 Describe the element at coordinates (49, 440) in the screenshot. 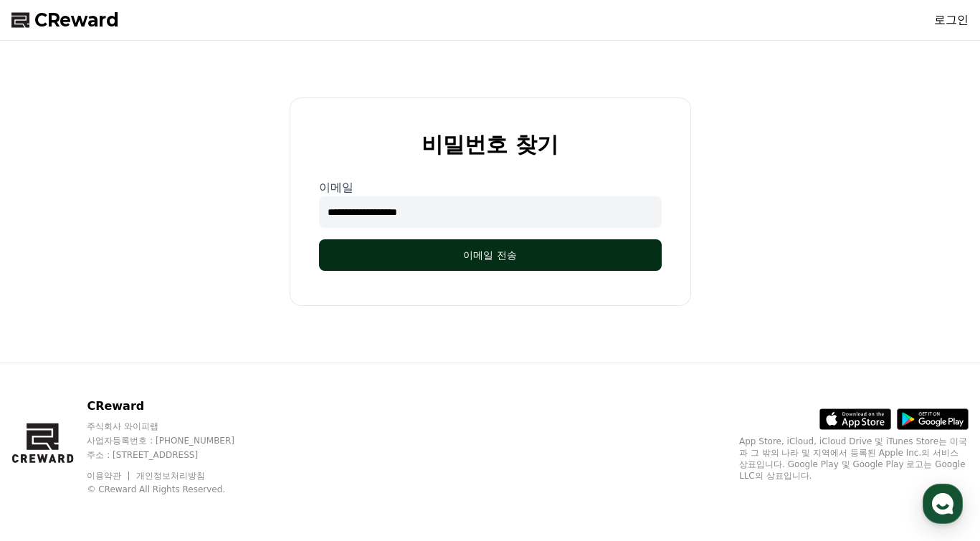

I see `a: 홈` at that location.